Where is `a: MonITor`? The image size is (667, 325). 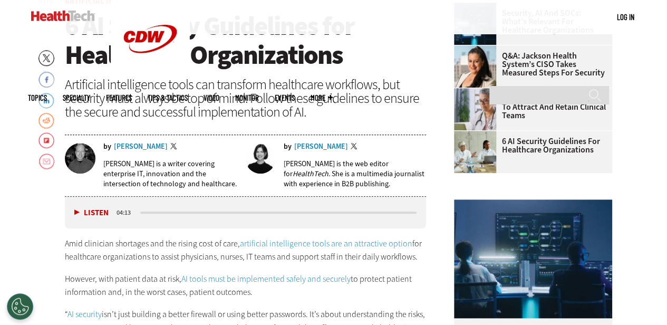
a: MonITor is located at coordinates (247, 98).